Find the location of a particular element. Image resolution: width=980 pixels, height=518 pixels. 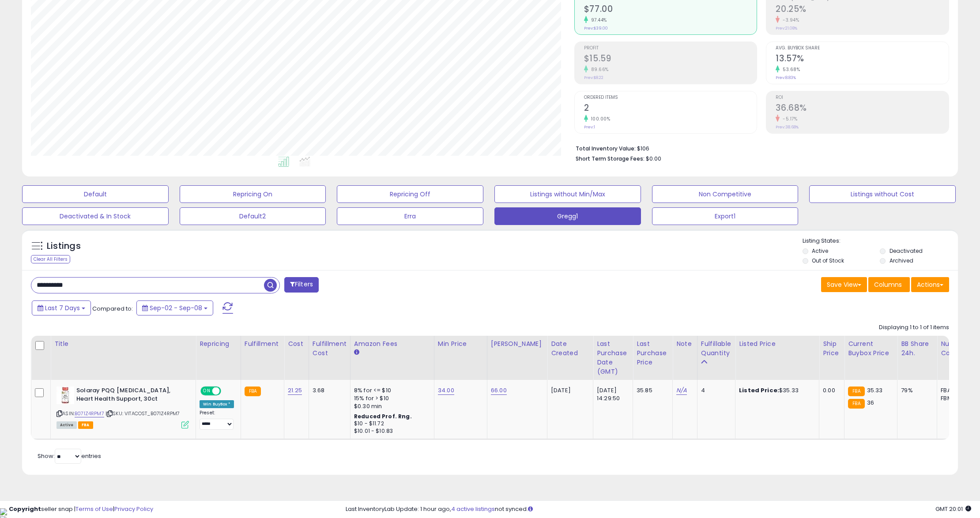

span: 35.33 is located at coordinates (875, 390).